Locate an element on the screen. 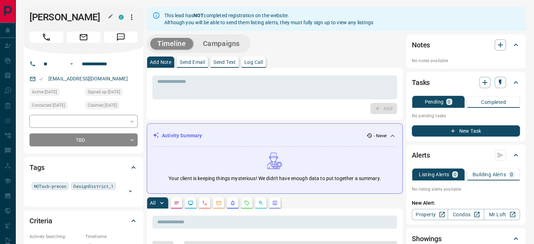  svg: Email Valid is located at coordinates (41, 79).